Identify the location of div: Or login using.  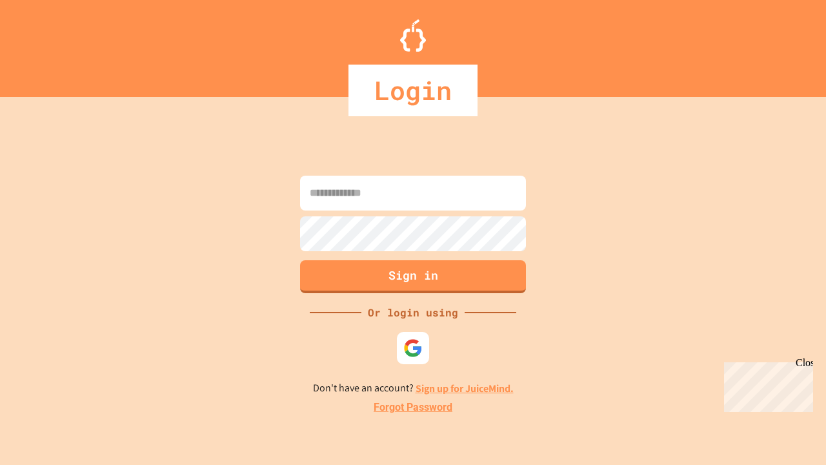
(413, 312).